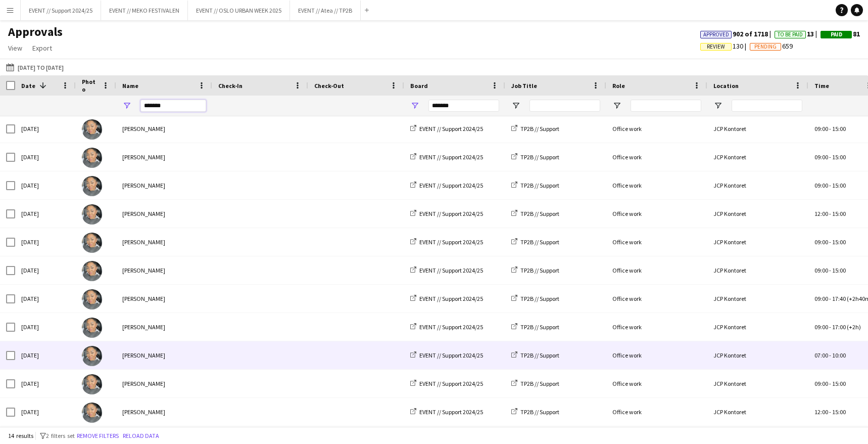 This screenshot has width=868, height=444. I want to click on span: Photo, so click(90, 86).